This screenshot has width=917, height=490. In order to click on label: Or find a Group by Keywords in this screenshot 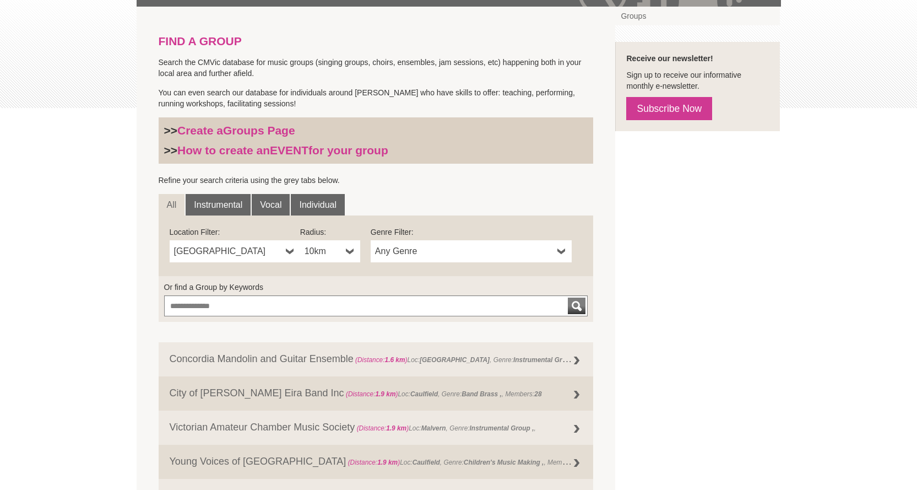, I will do `click(376, 287)`.